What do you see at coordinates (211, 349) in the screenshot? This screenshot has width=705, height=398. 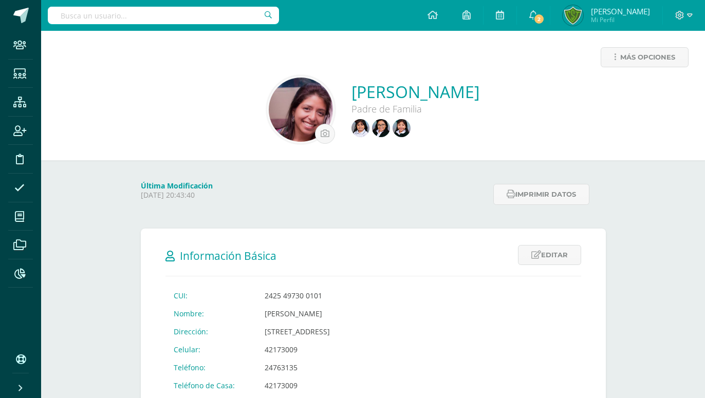 I see `td: Celular:` at bounding box center [211, 349].